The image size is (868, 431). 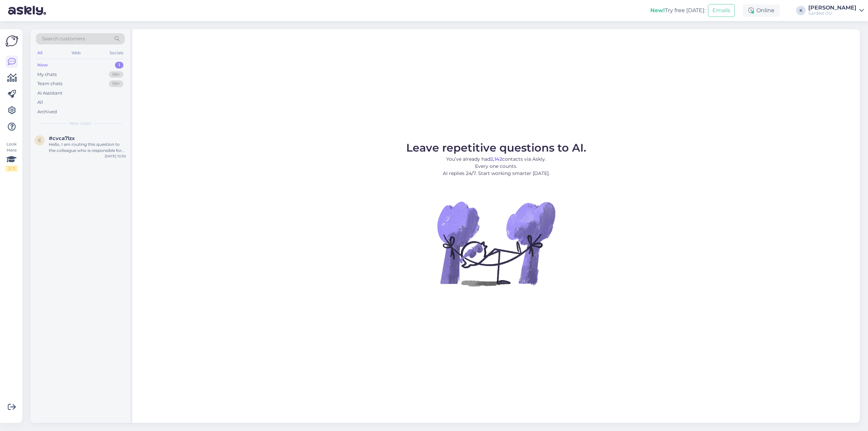 What do you see at coordinates (496, 166) in the screenshot?
I see `p: You’ve already had contacts via Askly. Every one counts. AI replies 24/7. Start working smarter [...` at bounding box center [496, 166].